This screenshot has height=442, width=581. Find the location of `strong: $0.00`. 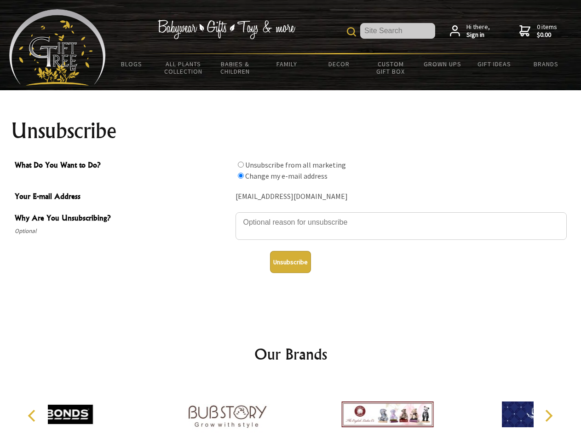

strong: $0.00 is located at coordinates (547, 35).